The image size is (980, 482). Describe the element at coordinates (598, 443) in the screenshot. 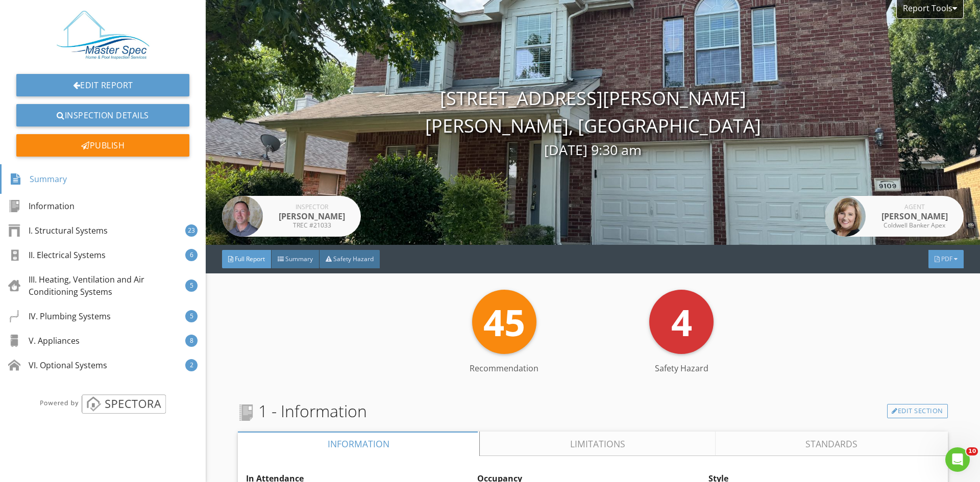

I see `a: Limitations` at that location.